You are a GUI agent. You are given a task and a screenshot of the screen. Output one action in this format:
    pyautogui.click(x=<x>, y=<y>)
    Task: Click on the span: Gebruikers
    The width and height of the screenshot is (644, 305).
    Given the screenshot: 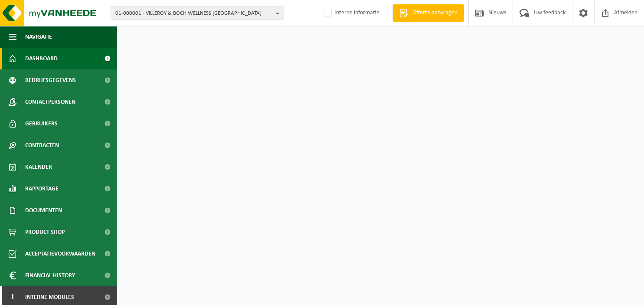 What is the action you would take?
    pyautogui.click(x=41, y=124)
    